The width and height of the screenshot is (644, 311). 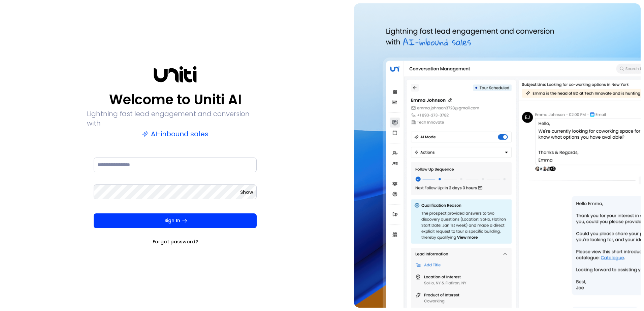 What do you see at coordinates (497, 156) in the screenshot?
I see `img: auth-hero.png` at bounding box center [497, 156].